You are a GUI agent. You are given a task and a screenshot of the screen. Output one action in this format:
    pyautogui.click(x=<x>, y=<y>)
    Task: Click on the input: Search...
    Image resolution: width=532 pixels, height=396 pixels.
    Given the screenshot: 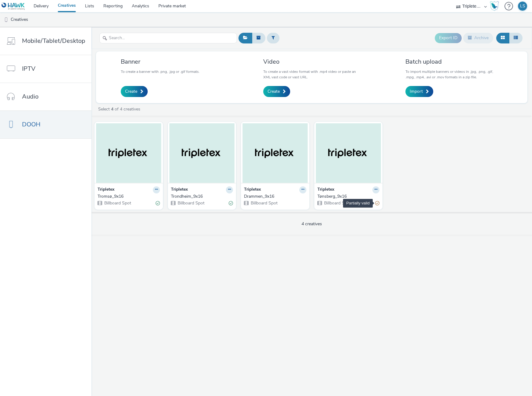 What is the action you would take?
    pyautogui.click(x=168, y=38)
    